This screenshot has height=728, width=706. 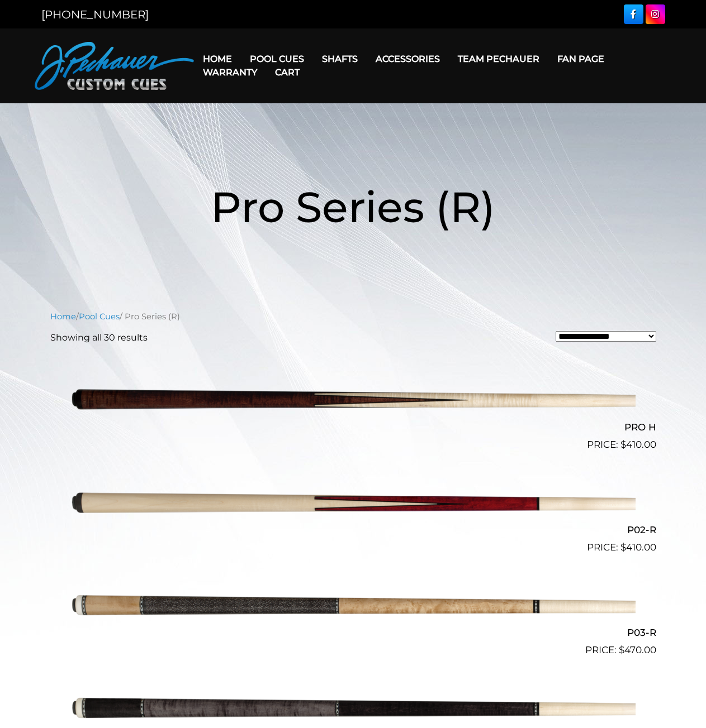 I want to click on img: Pechauer Custom Cues, so click(x=114, y=66).